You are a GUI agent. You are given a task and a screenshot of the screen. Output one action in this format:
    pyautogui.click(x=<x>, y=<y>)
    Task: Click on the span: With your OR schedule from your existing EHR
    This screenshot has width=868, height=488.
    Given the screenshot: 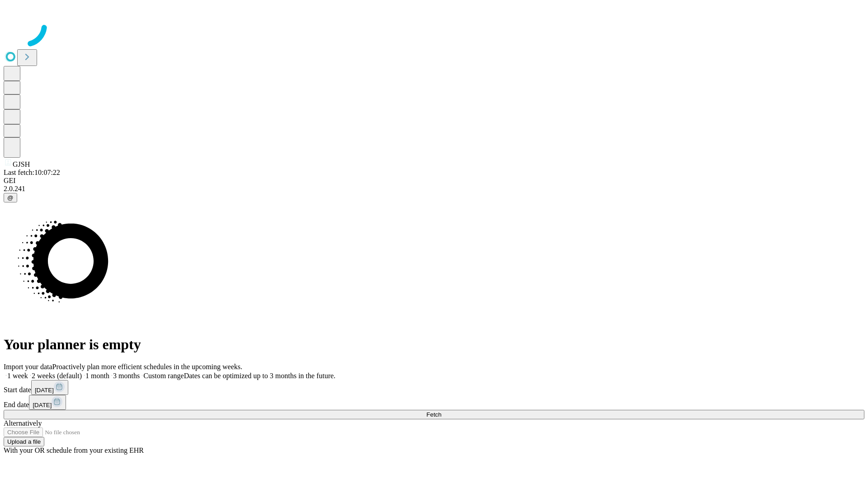 What is the action you would take?
    pyautogui.click(x=74, y=450)
    